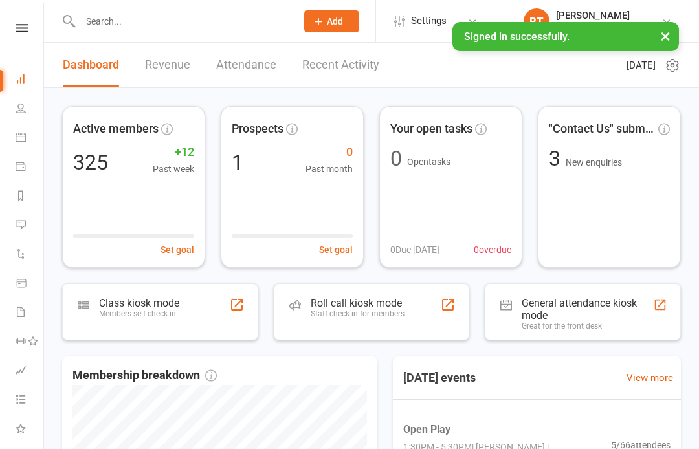 The height and width of the screenshot is (449, 699). Describe the element at coordinates (246, 65) in the screenshot. I see `a: Attendance` at that location.